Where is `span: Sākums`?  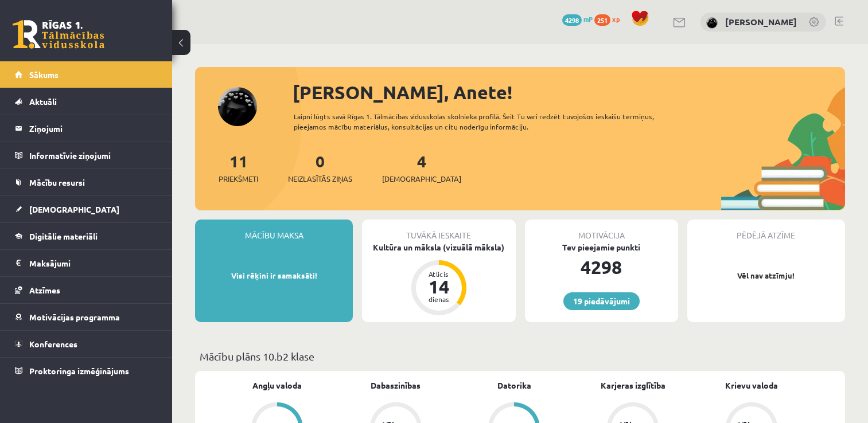 span: Sākums is located at coordinates (43, 75).